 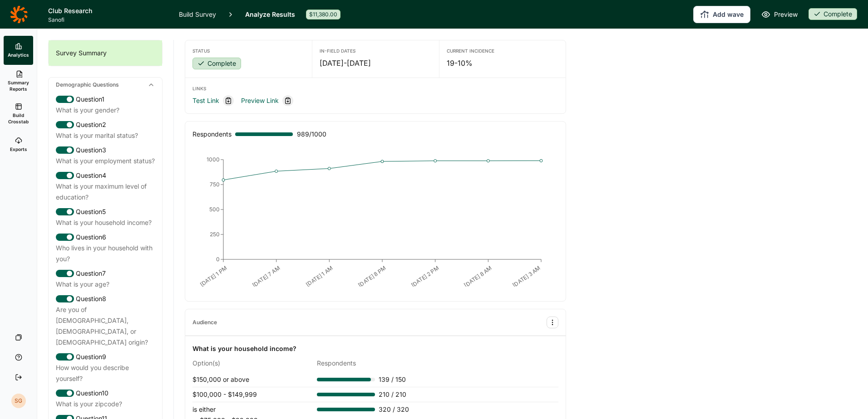 What do you see at coordinates (18, 81) in the screenshot?
I see `a: Summary Reports` at bounding box center [18, 81].